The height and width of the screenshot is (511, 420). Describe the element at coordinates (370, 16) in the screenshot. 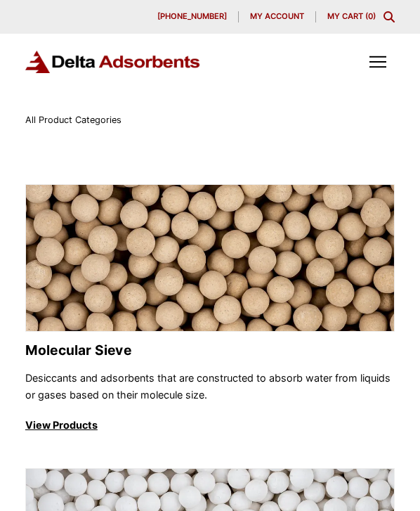

I see `span: 0` at that location.